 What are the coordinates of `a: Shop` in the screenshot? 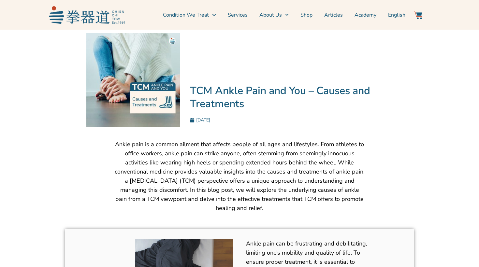 It's located at (306, 15).